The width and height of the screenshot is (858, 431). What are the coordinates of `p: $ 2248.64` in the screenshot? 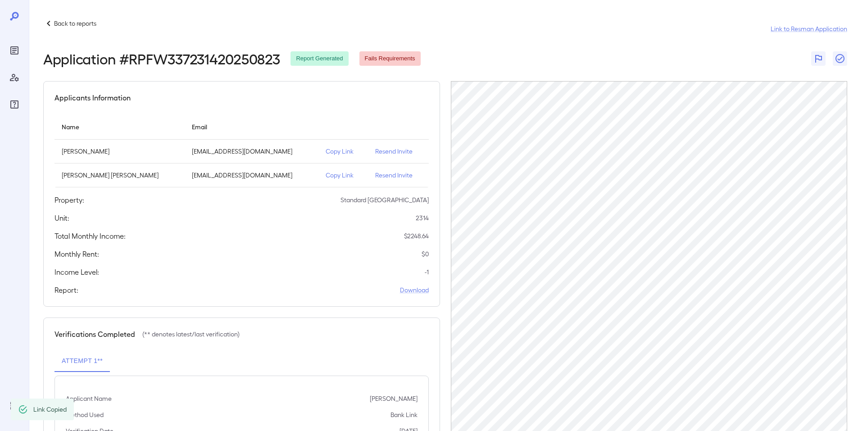 It's located at (416, 236).